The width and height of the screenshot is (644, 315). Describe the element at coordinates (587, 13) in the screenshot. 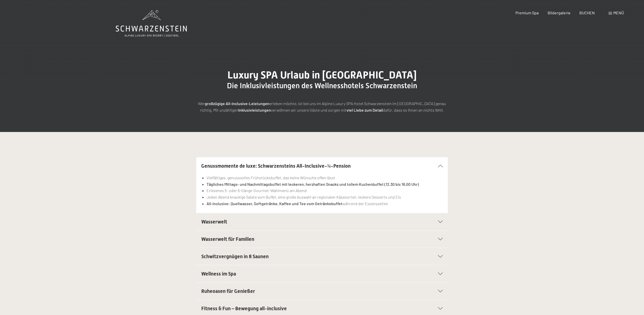

I see `a: BUCHEN` at that location.